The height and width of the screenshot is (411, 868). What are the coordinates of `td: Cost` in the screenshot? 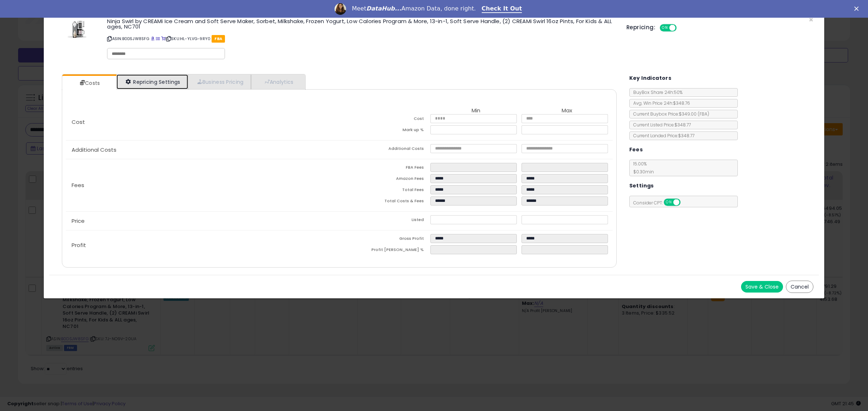 It's located at (385, 119).